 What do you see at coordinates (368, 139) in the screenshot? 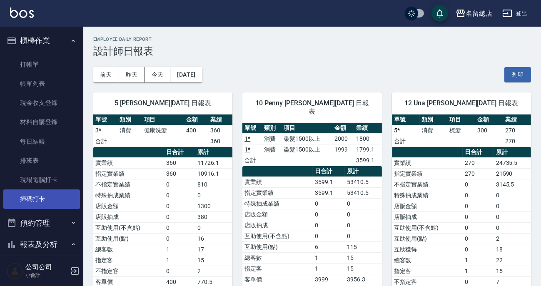
I see `td: 1800` at bounding box center [368, 139].